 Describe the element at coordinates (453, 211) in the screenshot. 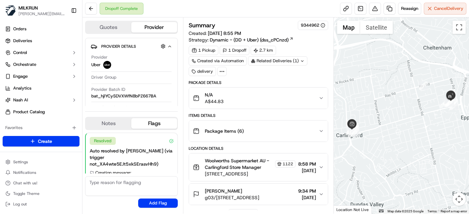

I see `a: Report a map error` at that location.